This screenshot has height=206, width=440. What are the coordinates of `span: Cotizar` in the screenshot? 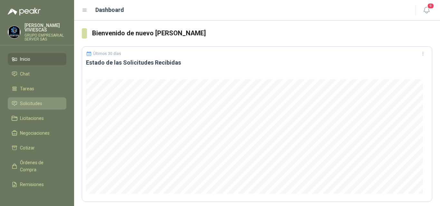 It's located at (27, 148).